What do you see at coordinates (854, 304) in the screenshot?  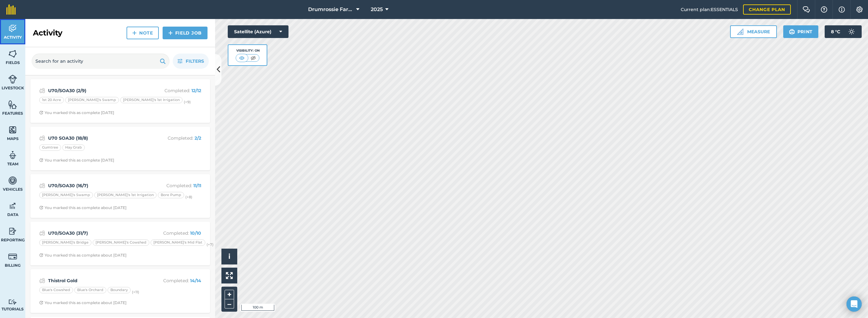 I see `div: Open Intercom Messenger` at bounding box center [854, 304].